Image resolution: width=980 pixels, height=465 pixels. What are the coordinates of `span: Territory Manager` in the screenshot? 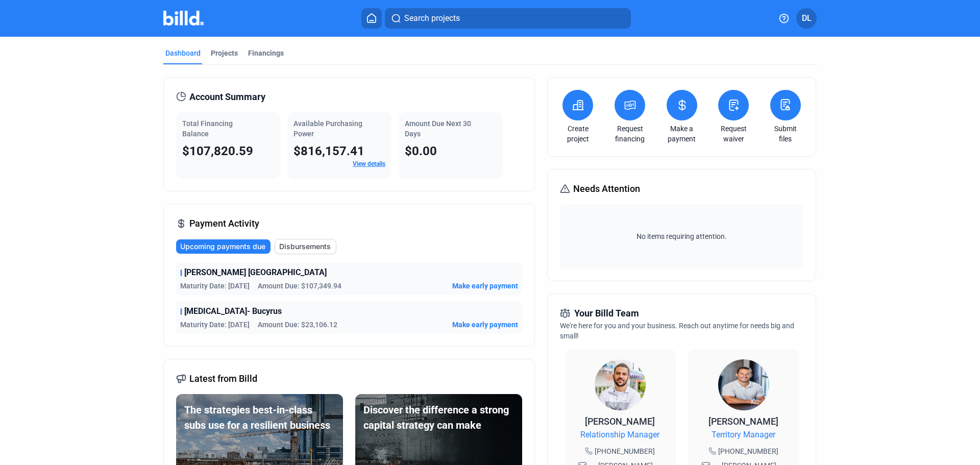 It's located at (743, 435).